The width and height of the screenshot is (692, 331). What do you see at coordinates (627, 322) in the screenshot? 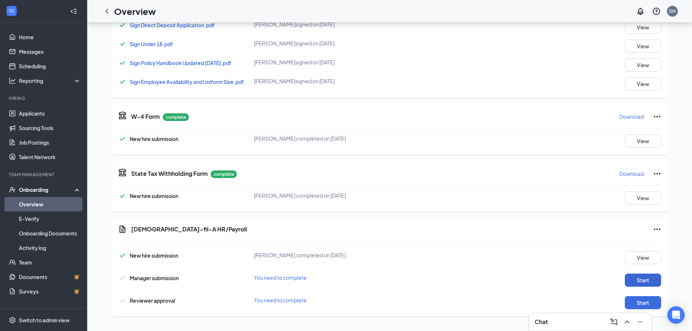
I see `svg: ChevronUp` at bounding box center [627, 322].